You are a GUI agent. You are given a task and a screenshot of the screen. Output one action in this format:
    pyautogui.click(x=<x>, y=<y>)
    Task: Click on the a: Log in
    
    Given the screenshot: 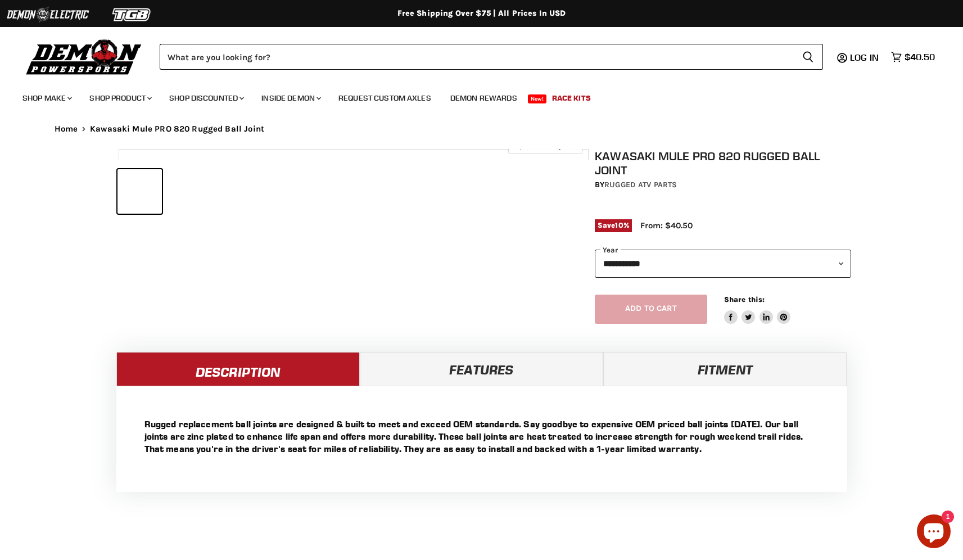 What is the action you would take?
    pyautogui.click(x=866, y=58)
    